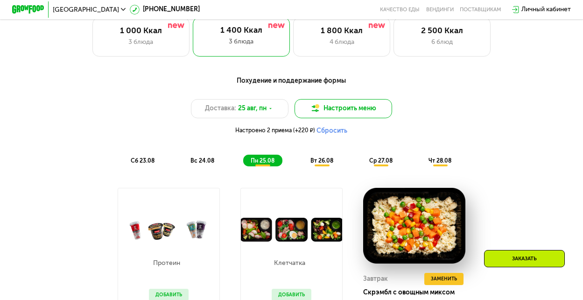 This screenshot has width=583, height=300. Describe the element at coordinates (375, 279) in the screenshot. I see `div: Завтрак` at that location.